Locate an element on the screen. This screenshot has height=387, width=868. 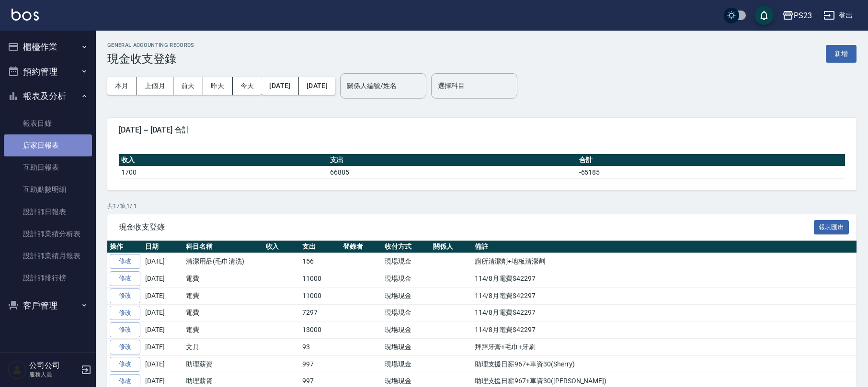
th: 登錄者 is located at coordinates (361, 247).